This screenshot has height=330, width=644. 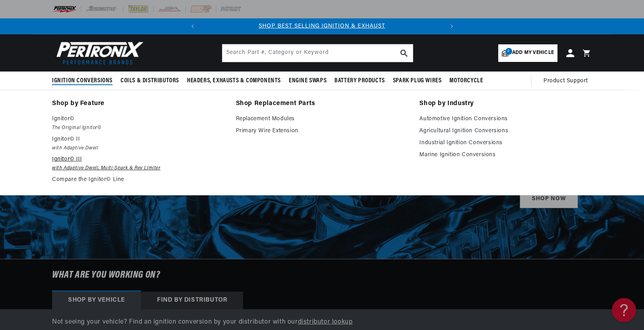 I want to click on summary: Spark Plug Wires, so click(x=417, y=81).